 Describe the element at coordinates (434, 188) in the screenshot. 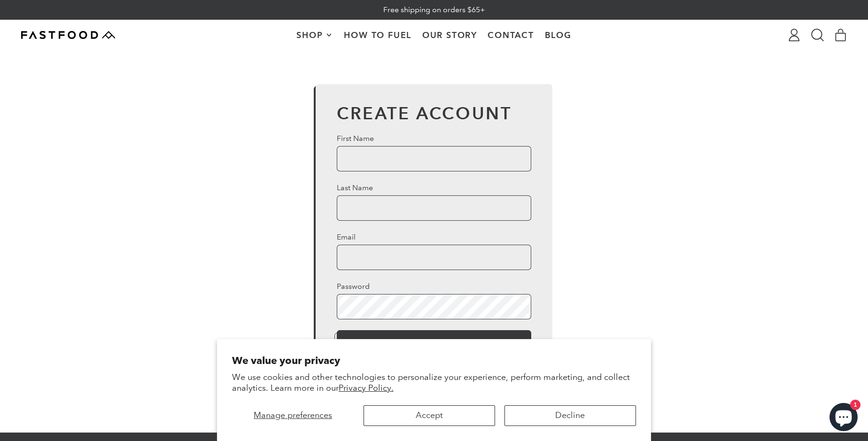

I see `label: Last Name` at that location.